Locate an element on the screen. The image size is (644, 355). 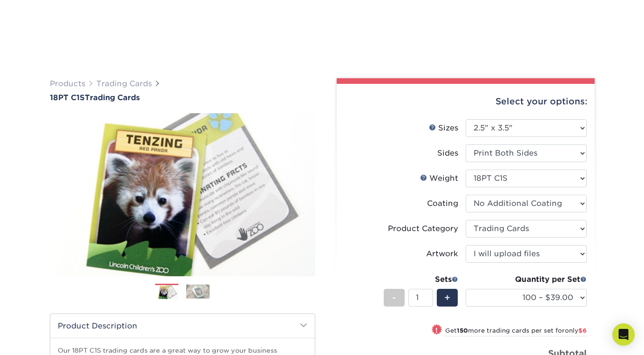
span: $6 is located at coordinates (583, 330).